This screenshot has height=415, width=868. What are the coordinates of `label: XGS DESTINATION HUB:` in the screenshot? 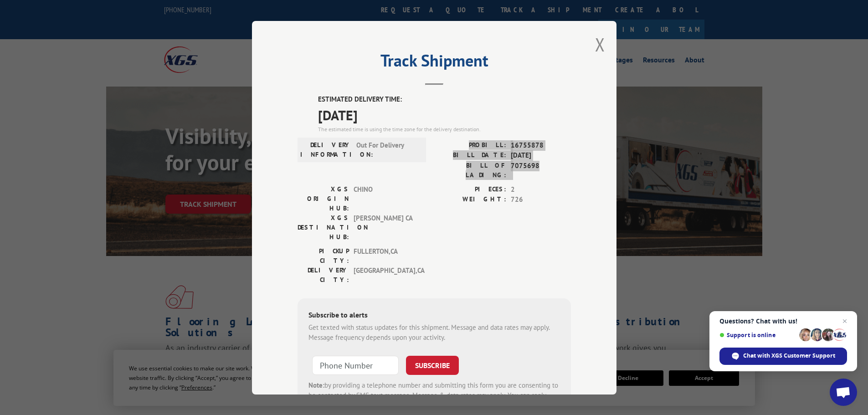 It's located at (323, 226).